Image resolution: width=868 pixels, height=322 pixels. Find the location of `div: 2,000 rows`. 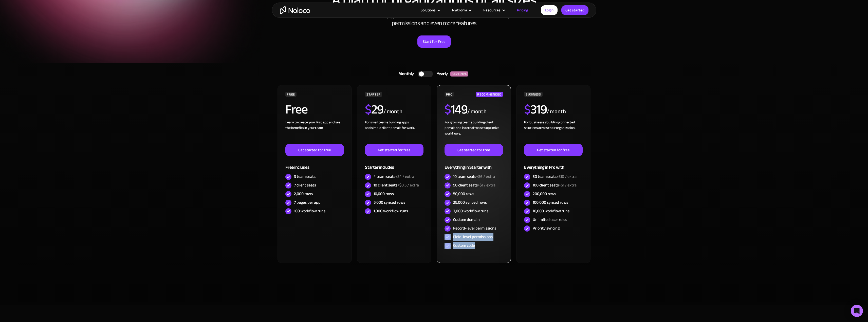

div: 2,000 rows is located at coordinates (303, 194).